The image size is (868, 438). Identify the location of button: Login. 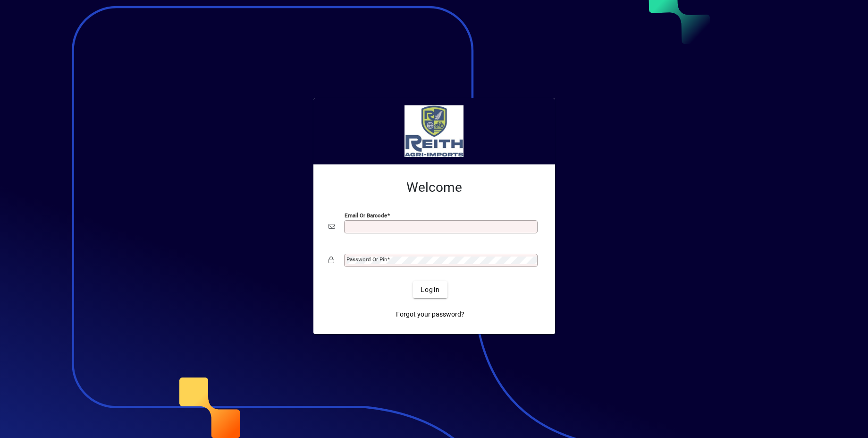
(430, 290).